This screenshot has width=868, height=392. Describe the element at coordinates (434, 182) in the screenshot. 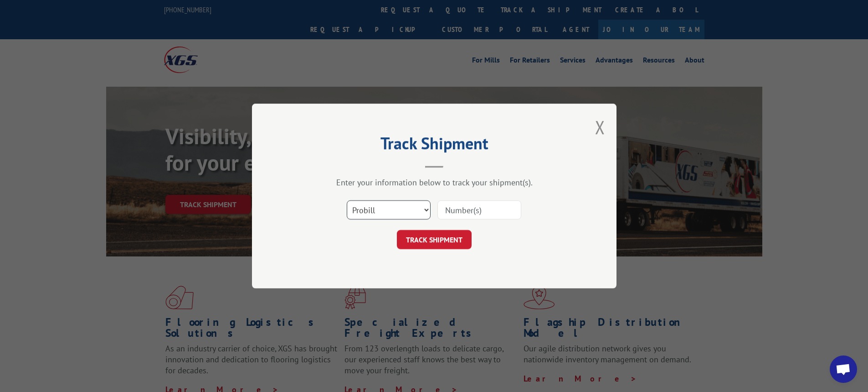

I see `div: Enter your information below to track your shipment(s).` at that location.